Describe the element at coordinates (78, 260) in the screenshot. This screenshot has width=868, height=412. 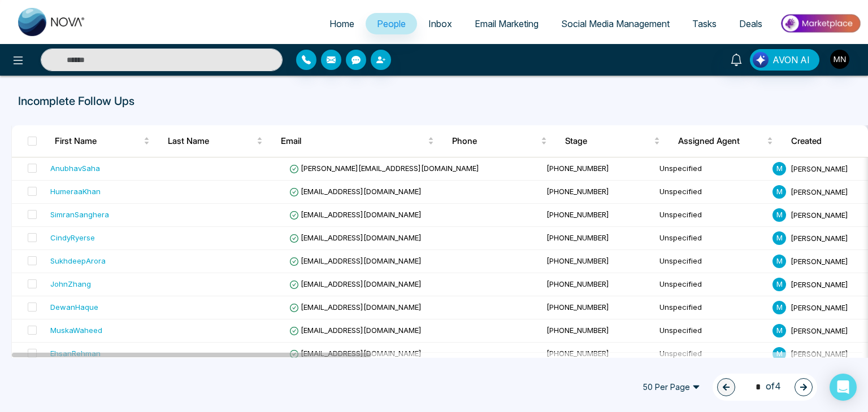
I see `div: SukhdeepArora` at that location.